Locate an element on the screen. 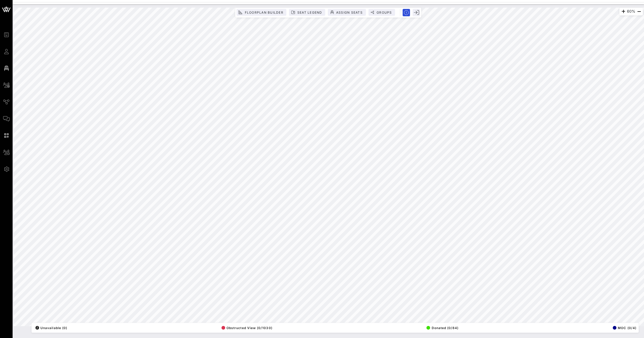 The width and height of the screenshot is (644, 338). span: Floorplan Builder is located at coordinates (264, 12).